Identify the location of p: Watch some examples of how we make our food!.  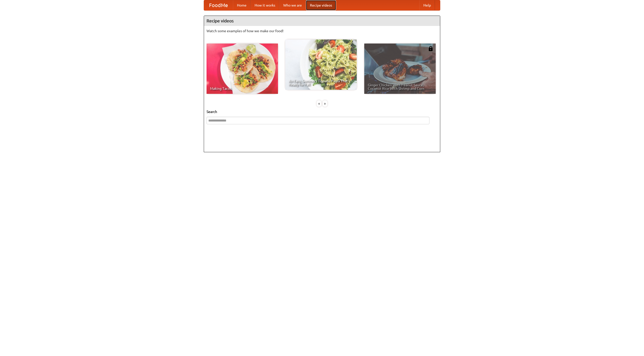
(322, 31).